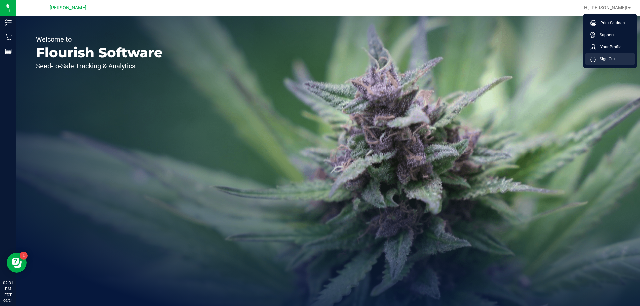 The image size is (640, 306). I want to click on li: Sign Out, so click(610, 59).